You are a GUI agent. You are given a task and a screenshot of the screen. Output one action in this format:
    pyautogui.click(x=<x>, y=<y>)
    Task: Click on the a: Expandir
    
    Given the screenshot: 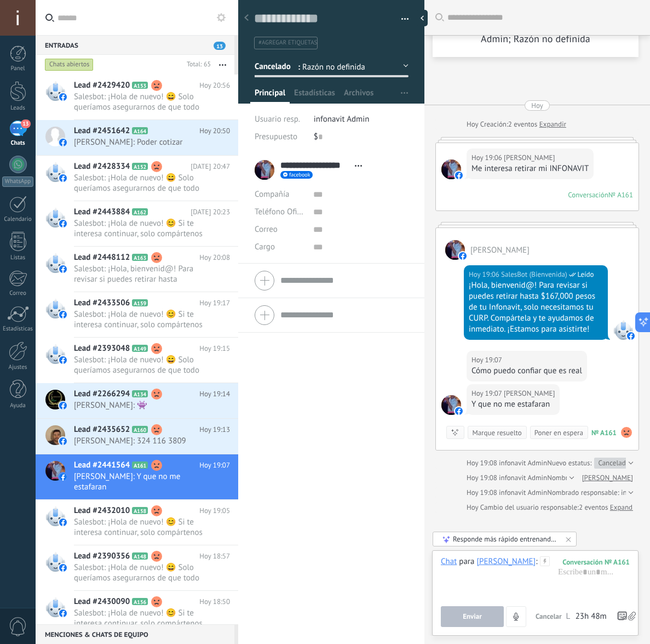 What is the action you would take?
    pyautogui.click(x=552, y=125)
    